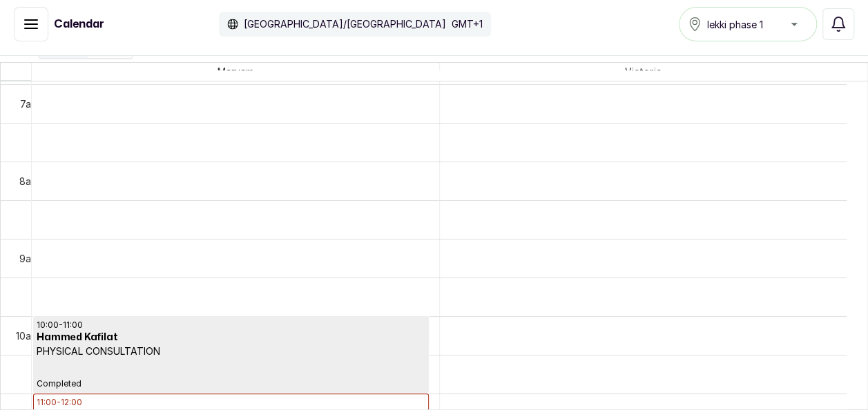  Describe the element at coordinates (78, 24) in the screenshot. I see `h1: Calendar` at that location.